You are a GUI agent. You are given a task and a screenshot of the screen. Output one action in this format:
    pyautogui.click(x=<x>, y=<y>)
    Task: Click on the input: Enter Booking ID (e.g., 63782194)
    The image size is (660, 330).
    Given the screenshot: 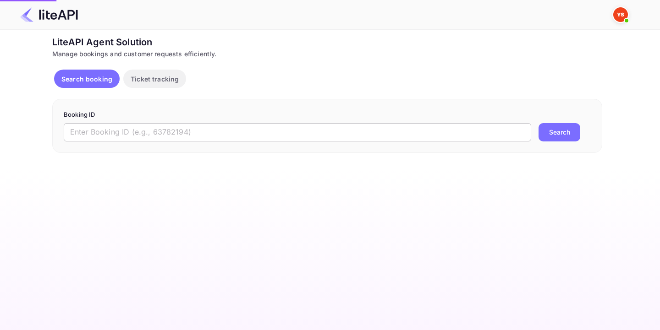 What is the action you would take?
    pyautogui.click(x=297, y=132)
    